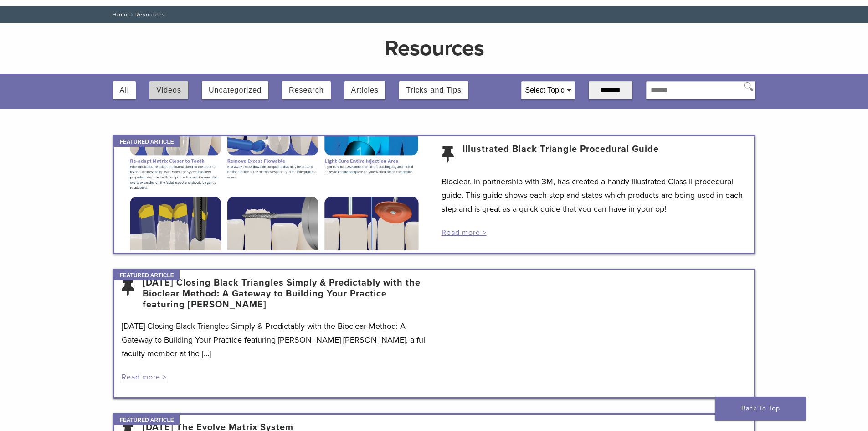  What do you see at coordinates (169, 90) in the screenshot?
I see `button: Videos` at bounding box center [169, 90].